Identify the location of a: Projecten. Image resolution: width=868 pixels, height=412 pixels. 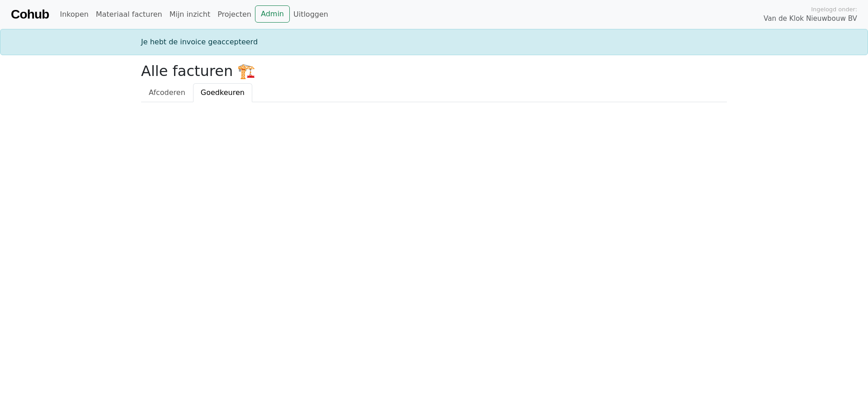
(234, 15).